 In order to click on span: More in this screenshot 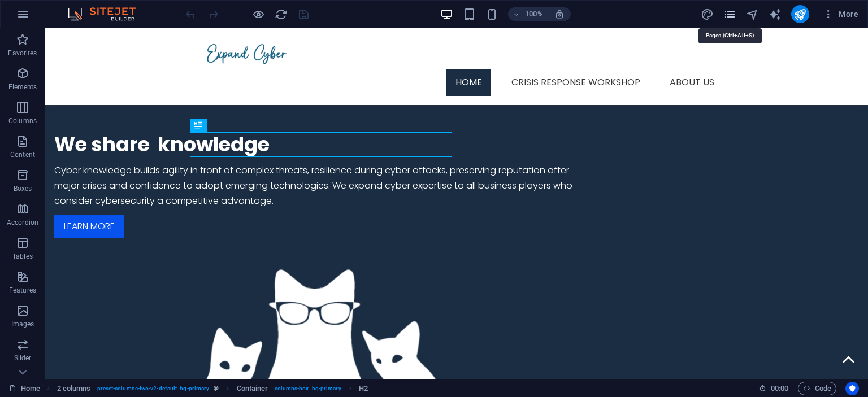, I will do `click(840, 14)`.